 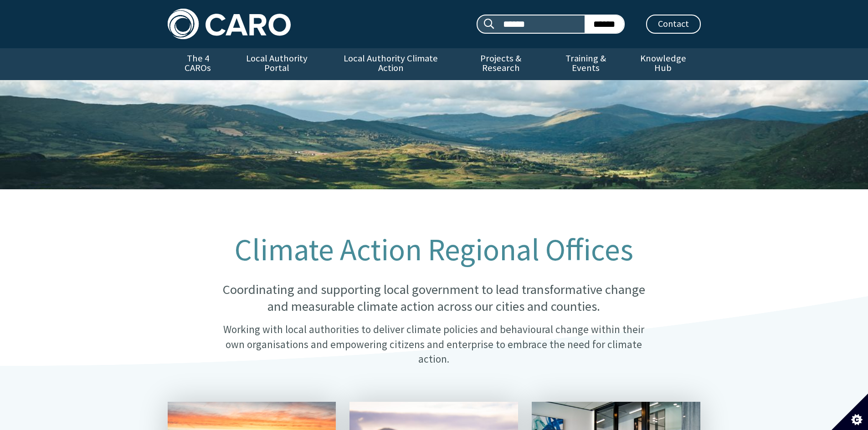 I want to click on a: Knowledge Hub, so click(x=663, y=64).